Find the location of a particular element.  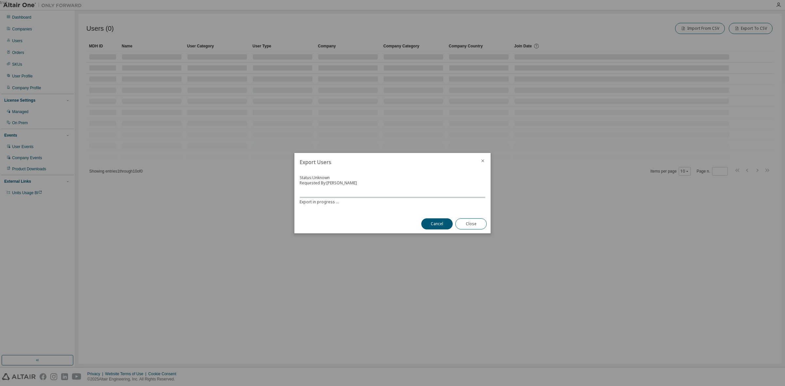

button: close is located at coordinates (483, 161).